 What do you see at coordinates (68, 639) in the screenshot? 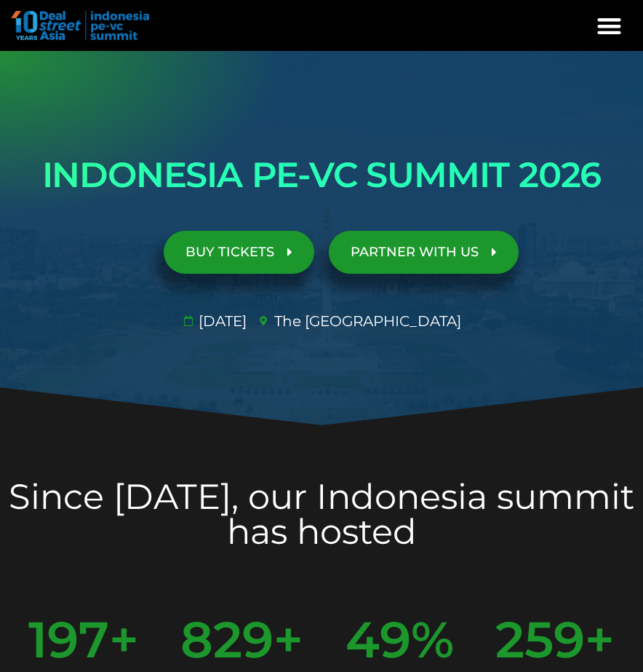
I see `span: 197` at bounding box center [68, 639].